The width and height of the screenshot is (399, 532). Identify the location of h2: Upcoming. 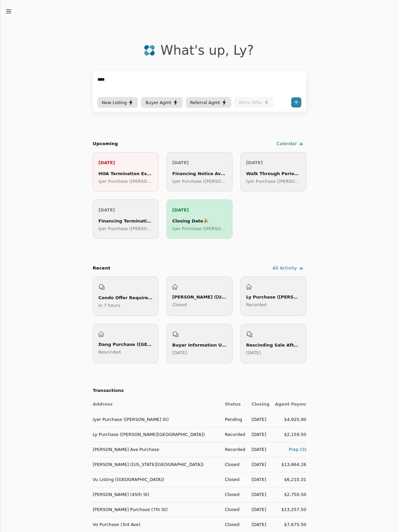
(106, 144).